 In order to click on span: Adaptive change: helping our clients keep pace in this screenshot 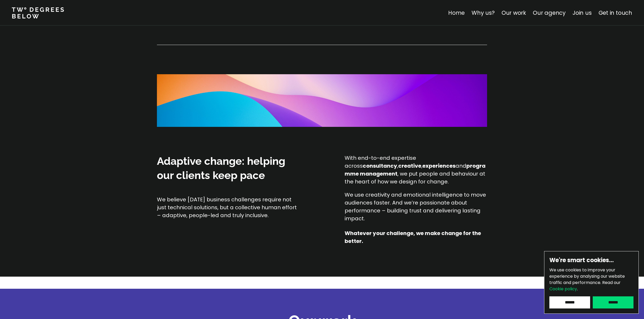, I will do `click(221, 168)`.